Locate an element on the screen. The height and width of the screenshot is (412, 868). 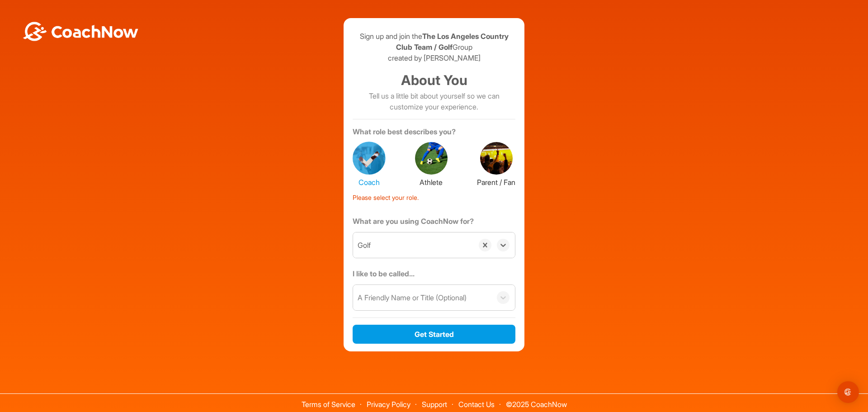
label: What are you using CoachNow for? is located at coordinates (434, 223).